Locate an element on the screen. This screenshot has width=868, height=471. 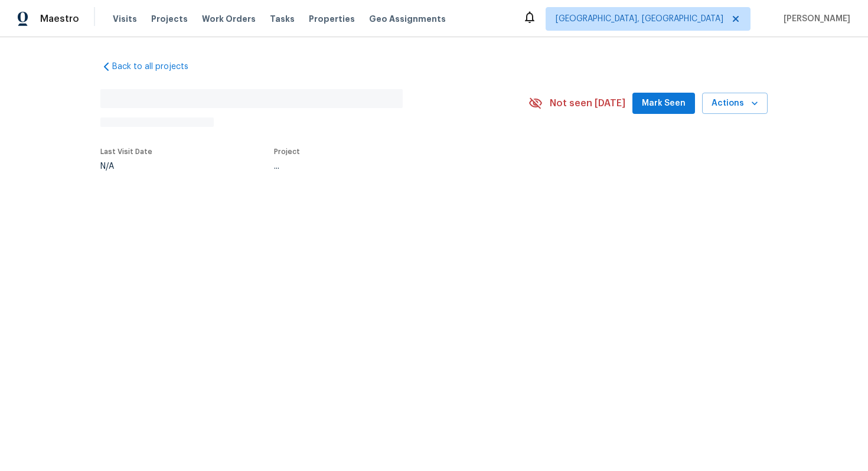
span: Maestro is located at coordinates (60, 19).